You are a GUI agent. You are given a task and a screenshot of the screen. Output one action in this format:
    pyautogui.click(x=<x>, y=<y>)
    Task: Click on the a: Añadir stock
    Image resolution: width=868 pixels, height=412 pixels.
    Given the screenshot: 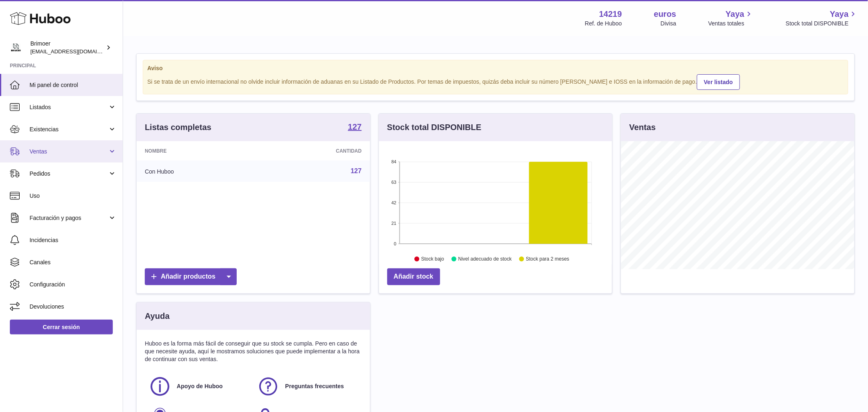 What is the action you would take?
    pyautogui.click(x=414, y=276)
    